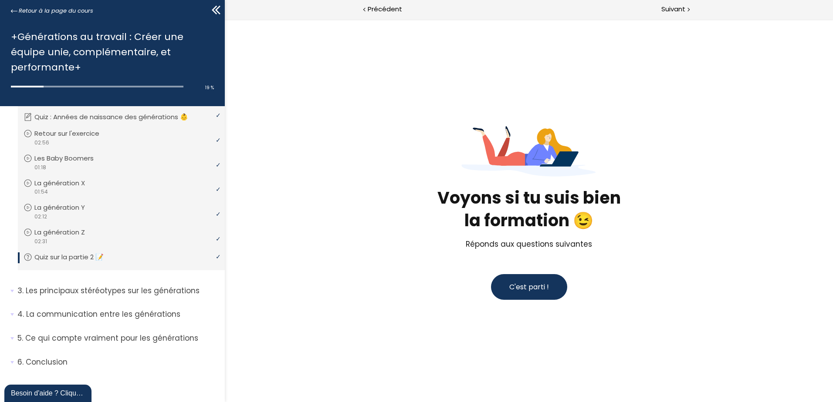  What do you see at coordinates (385, 9) in the screenshot?
I see `span: Précédent` at bounding box center [385, 9].